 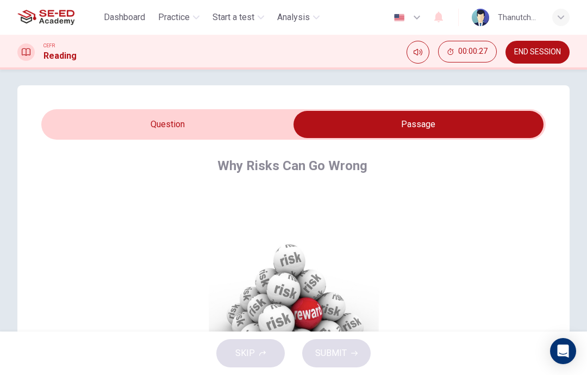 What do you see at coordinates (418, 52) in the screenshot?
I see `div: Mute` at bounding box center [418, 52].